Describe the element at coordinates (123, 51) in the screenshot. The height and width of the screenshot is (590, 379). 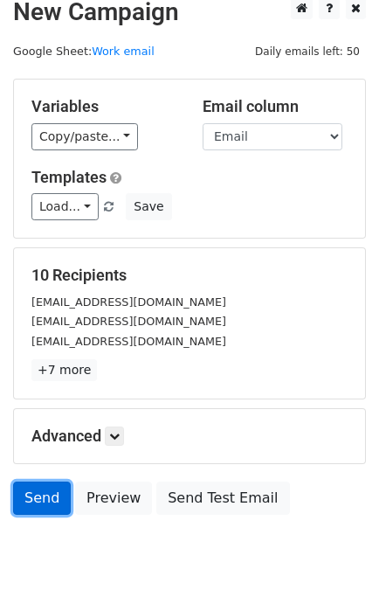
I see `a: Work email` at that location.